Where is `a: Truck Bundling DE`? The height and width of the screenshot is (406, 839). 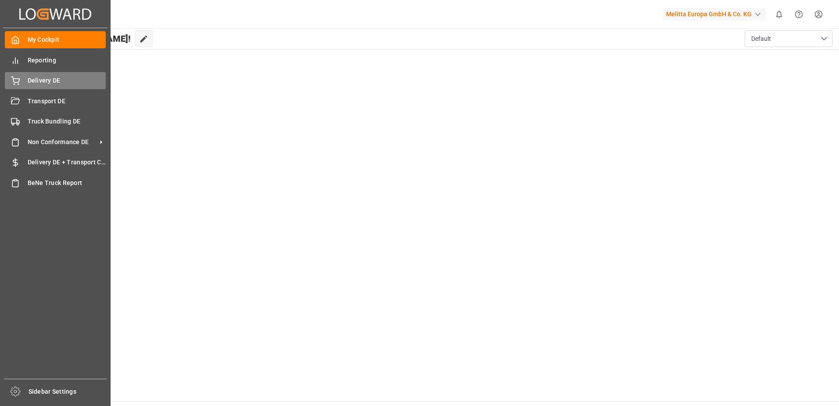 a: Truck Bundling DE is located at coordinates (55, 121).